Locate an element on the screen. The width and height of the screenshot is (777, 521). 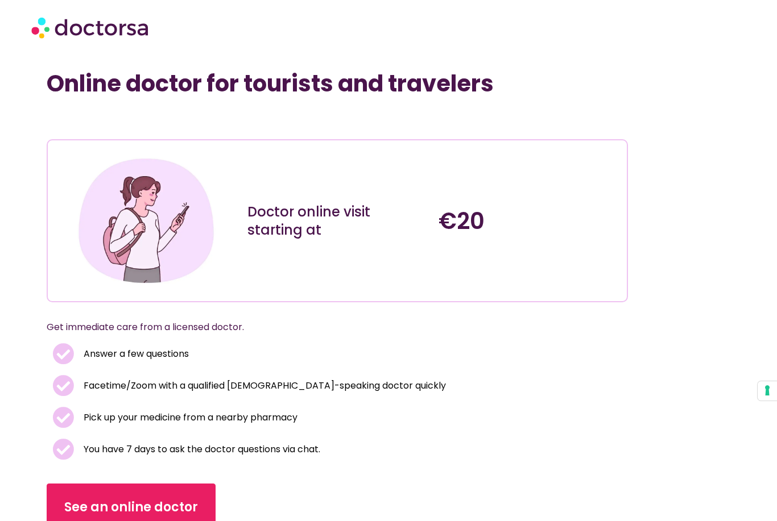
div: Doctor online visit starting at is located at coordinates (337, 221).